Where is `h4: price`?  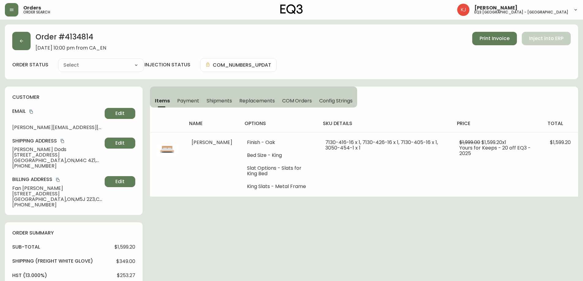
h4: price is located at coordinates (498, 124).